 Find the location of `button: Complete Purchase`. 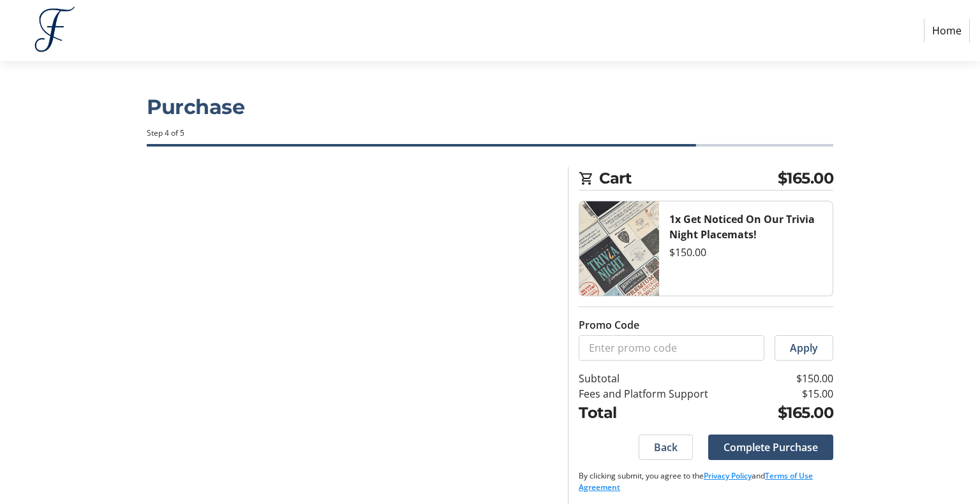

button: Complete Purchase is located at coordinates (771, 447).